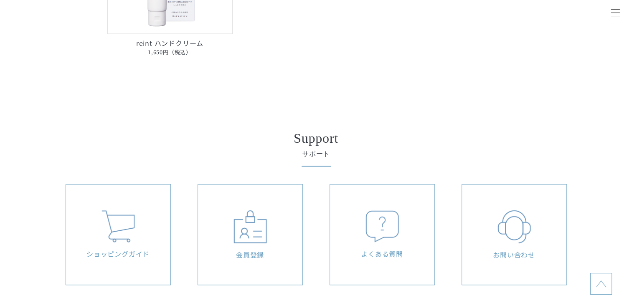 The height and width of the screenshot is (308, 632). Describe the element at coordinates (514, 255) in the screenshot. I see `p: お問い合わせ` at that location.